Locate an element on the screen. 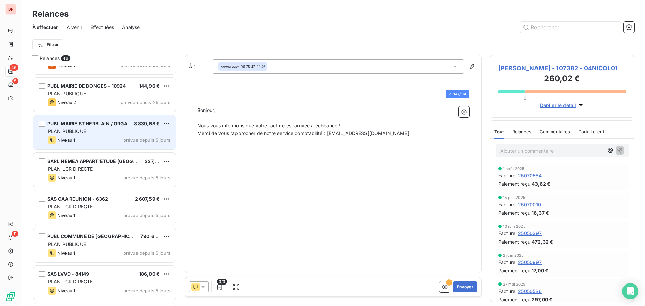 The height and width of the screenshot is (306, 645). span: Portail client is located at coordinates (592, 132).